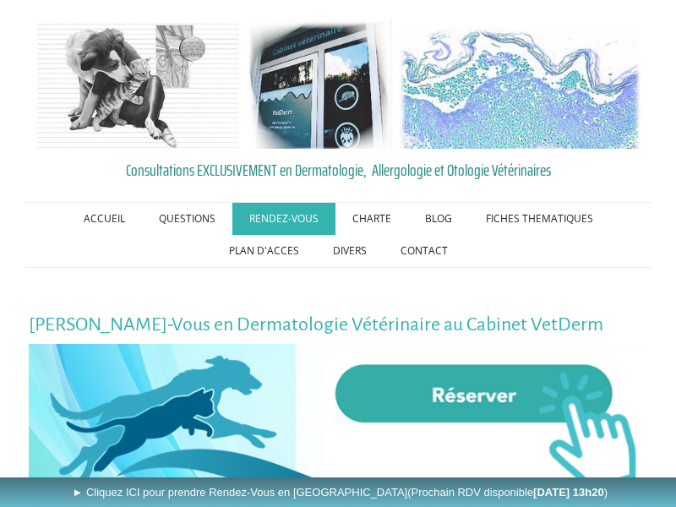 The width and height of the screenshot is (676, 507). Describe the element at coordinates (338, 170) in the screenshot. I see `a: Consultations EXCLUSIVEMENT en Dermatologie, Allergologie et Otologie Vétérinaires` at that location.